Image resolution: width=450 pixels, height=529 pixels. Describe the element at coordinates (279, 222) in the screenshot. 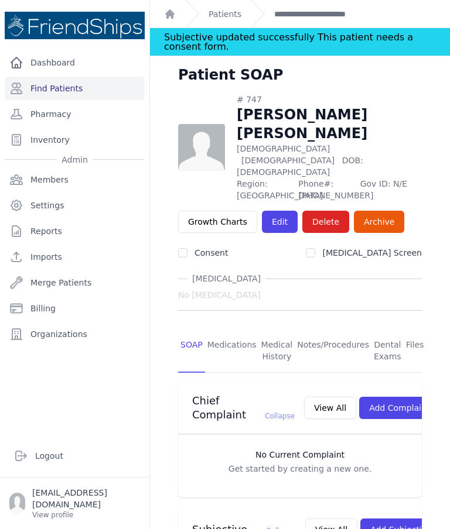

I see `a: Edit` at that location.